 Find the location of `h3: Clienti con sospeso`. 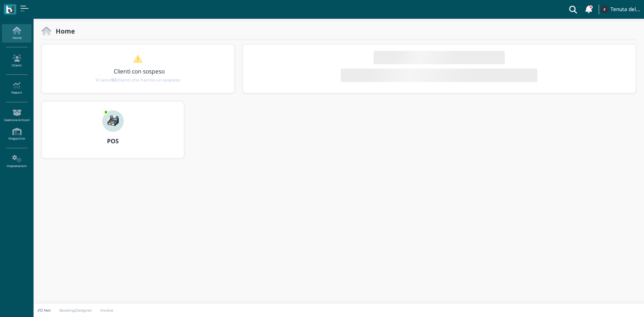

h3: Clienti con sospeso is located at coordinates (139, 71).